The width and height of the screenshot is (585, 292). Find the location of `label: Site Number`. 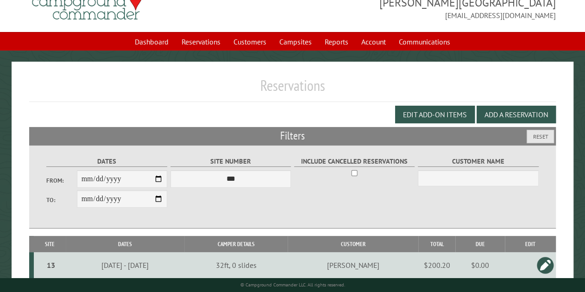

label: Site Number is located at coordinates (231, 161).